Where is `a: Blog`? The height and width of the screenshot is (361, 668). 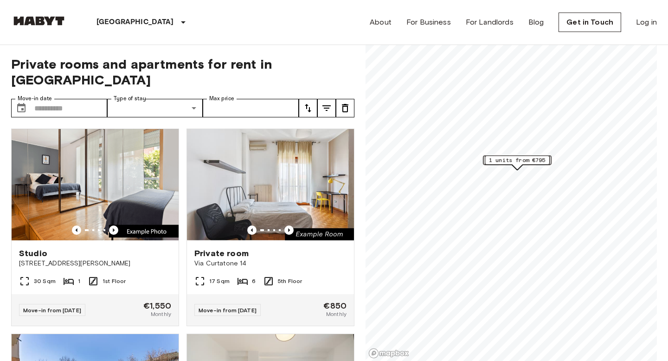 a: Blog is located at coordinates (536, 22).